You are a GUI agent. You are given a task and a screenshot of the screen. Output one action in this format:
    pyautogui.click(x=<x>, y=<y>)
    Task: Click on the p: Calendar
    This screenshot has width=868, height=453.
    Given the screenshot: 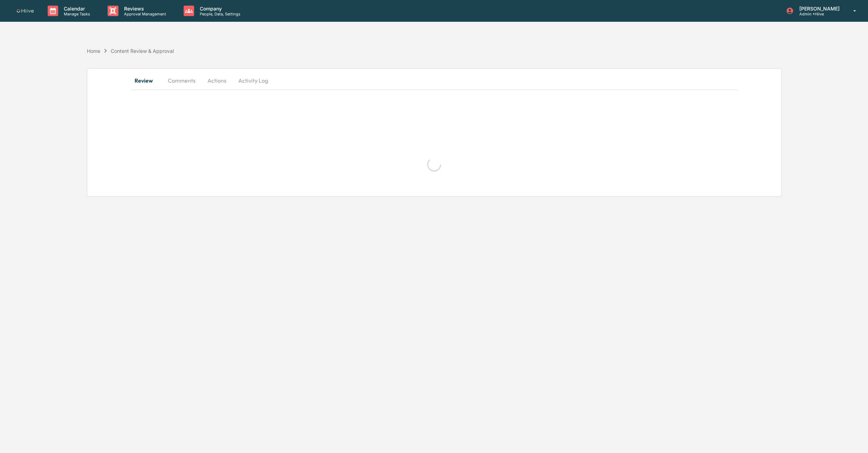 What is the action you would take?
    pyautogui.click(x=76, y=9)
    